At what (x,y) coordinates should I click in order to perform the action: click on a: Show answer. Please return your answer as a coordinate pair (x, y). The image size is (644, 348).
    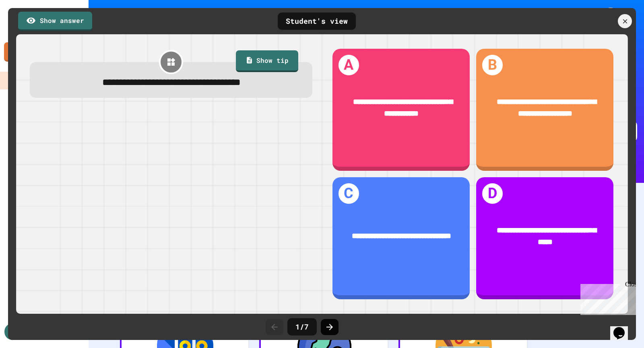
    Looking at the image, I should click on (55, 22).